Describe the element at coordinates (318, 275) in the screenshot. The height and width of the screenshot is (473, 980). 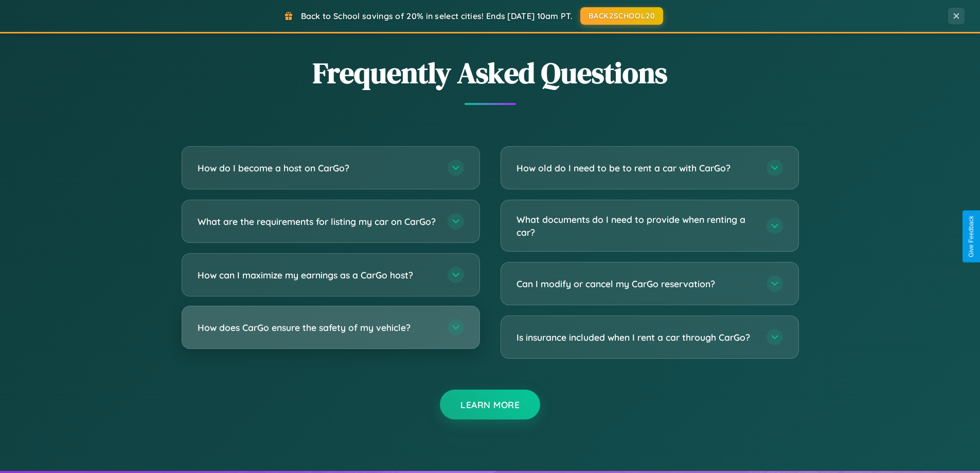
I see `h3: How can I maximize my earnings as a CarGo host?` at that location.